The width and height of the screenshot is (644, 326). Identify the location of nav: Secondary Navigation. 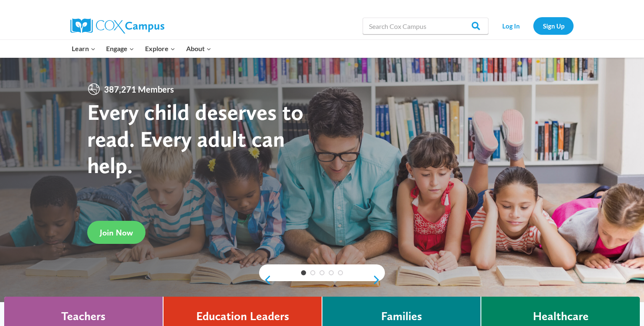
(533, 25).